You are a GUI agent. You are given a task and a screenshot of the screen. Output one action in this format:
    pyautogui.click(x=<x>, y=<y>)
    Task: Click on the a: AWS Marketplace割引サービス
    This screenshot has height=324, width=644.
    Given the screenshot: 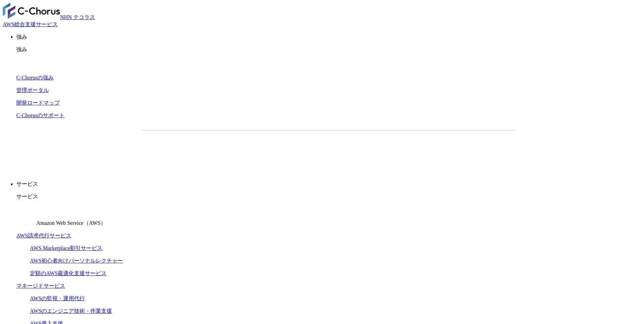 What is the action you would take?
    pyautogui.click(x=66, y=248)
    